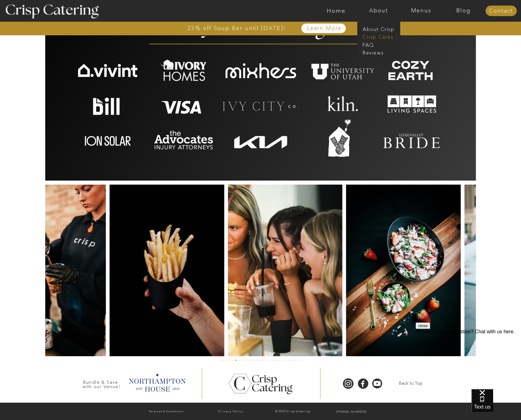 The image size is (521, 420). Describe the element at coordinates (336, 11) in the screenshot. I see `a: Home` at that location.